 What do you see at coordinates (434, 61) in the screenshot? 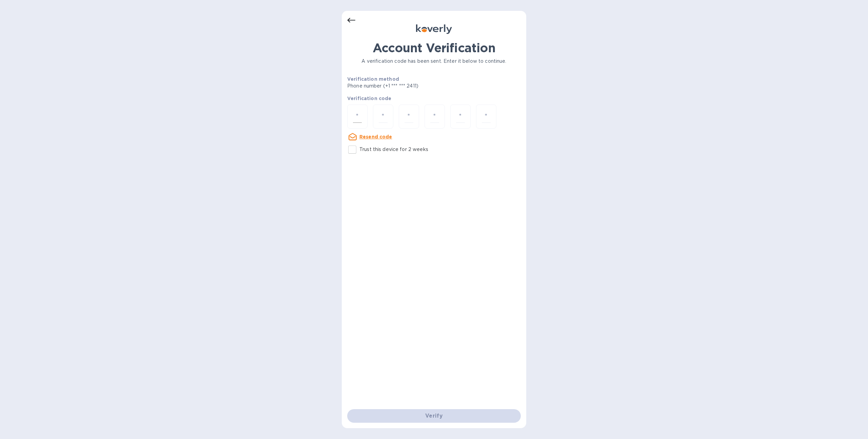
I see `p: A verification code has been sent. Enter it below to continue.` at bounding box center [434, 61].